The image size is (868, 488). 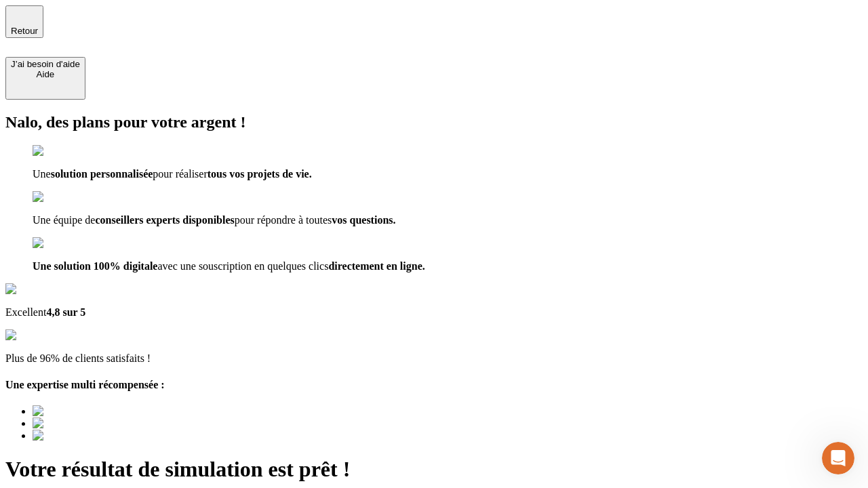 I want to click on span: conseillers experts disponibles, so click(x=164, y=220).